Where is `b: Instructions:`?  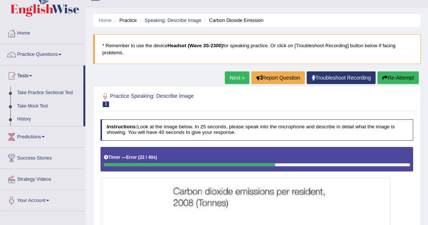
b: Instructions: is located at coordinates (122, 127).